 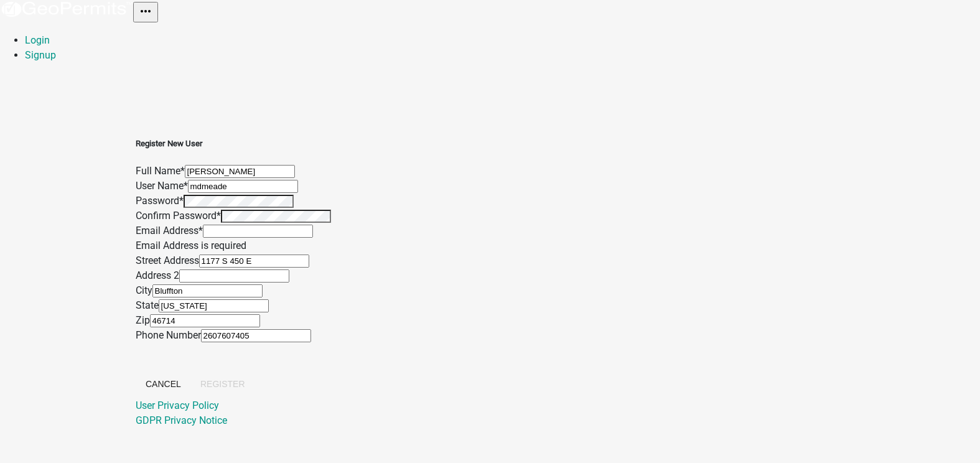 What do you see at coordinates (169, 230) in the screenshot?
I see `label: Email Address` at bounding box center [169, 230].